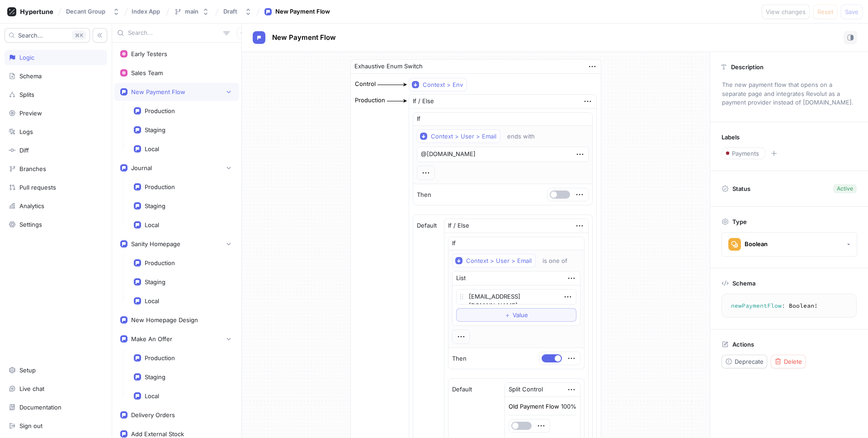  I want to click on div: Splits, so click(27, 95).